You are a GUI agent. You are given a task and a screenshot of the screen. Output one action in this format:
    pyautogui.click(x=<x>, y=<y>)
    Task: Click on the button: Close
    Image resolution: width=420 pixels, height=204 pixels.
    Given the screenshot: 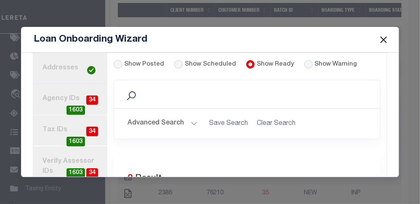 What is the action you would take?
    pyautogui.click(x=383, y=40)
    